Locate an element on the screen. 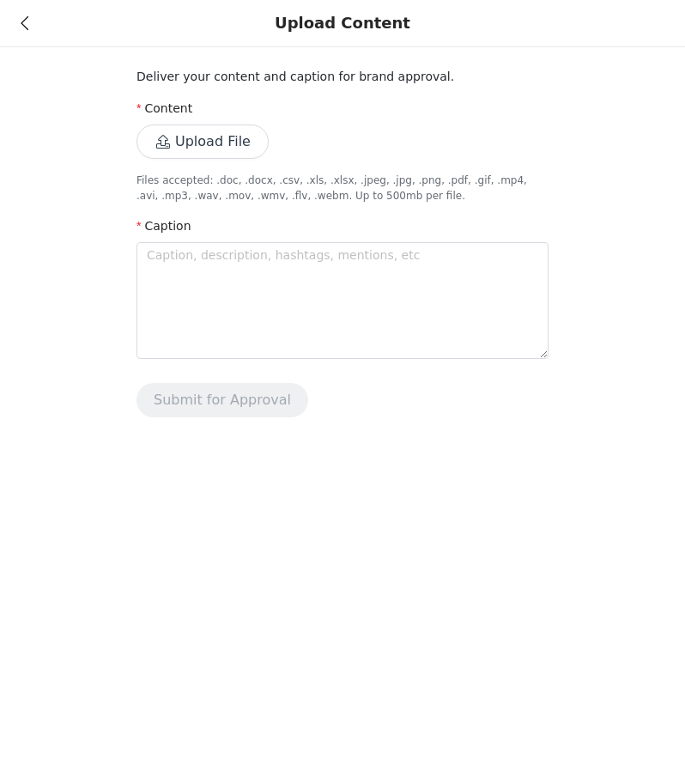 The image size is (685, 784). p: Deliver your content and caption for brand approval. is located at coordinates (342, 76).